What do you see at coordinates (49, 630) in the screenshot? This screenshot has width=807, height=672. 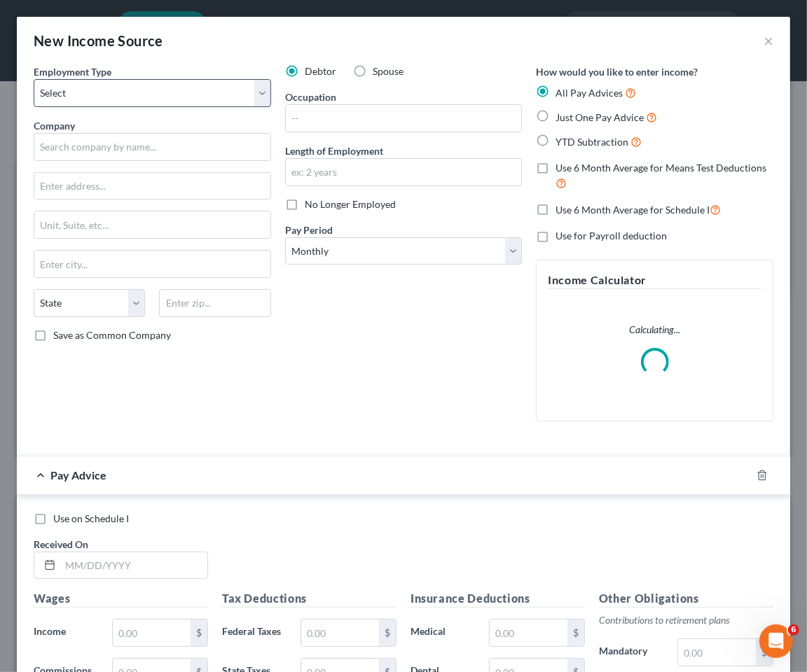 I see `span: Income` at bounding box center [49, 630].